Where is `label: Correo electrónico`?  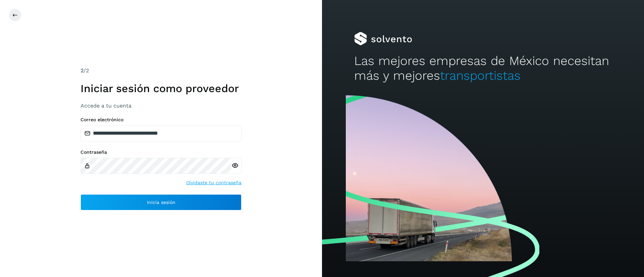
label: Correo electrónico is located at coordinates (161, 119).